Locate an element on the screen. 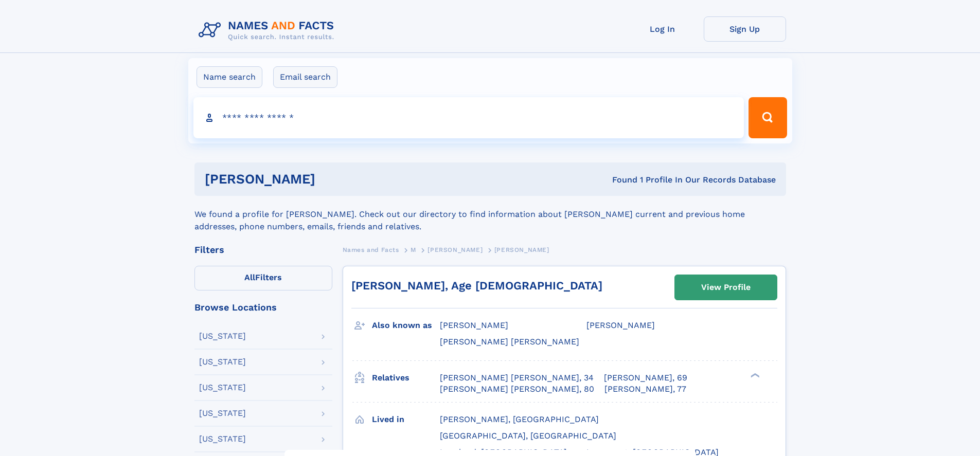  div: View Profile is located at coordinates (726, 287).